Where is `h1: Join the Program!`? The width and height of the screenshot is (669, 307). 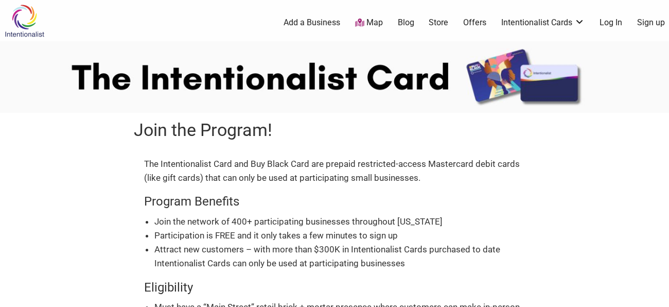
h1: Join the Program! is located at coordinates (334, 130).